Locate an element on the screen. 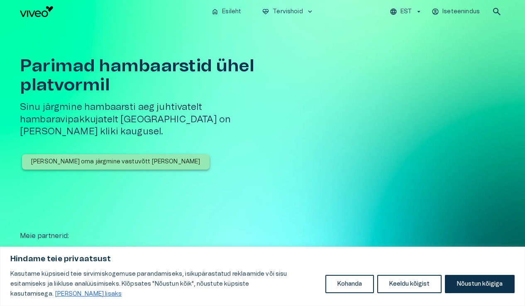  a: Loe lisaks is located at coordinates (88, 294).